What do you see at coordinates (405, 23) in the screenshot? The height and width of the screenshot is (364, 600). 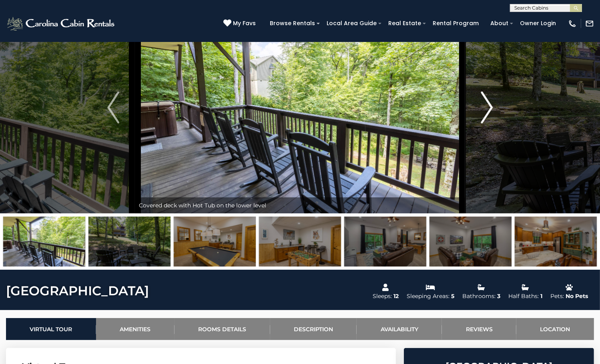 I see `a: Real Estate` at bounding box center [405, 23].